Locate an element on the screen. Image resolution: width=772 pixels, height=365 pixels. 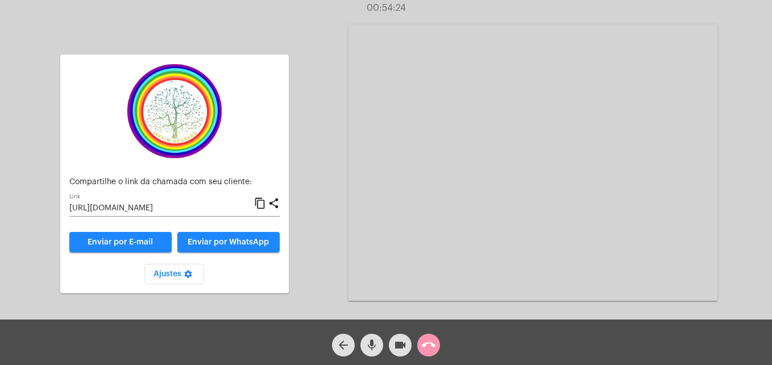
mat-icon: settings is located at coordinates (188, 276).